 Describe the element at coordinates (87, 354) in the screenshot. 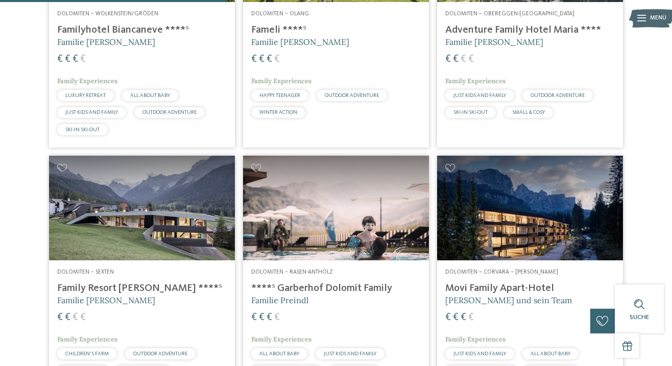

I see `span: CHILDREN’S FARM` at that location.